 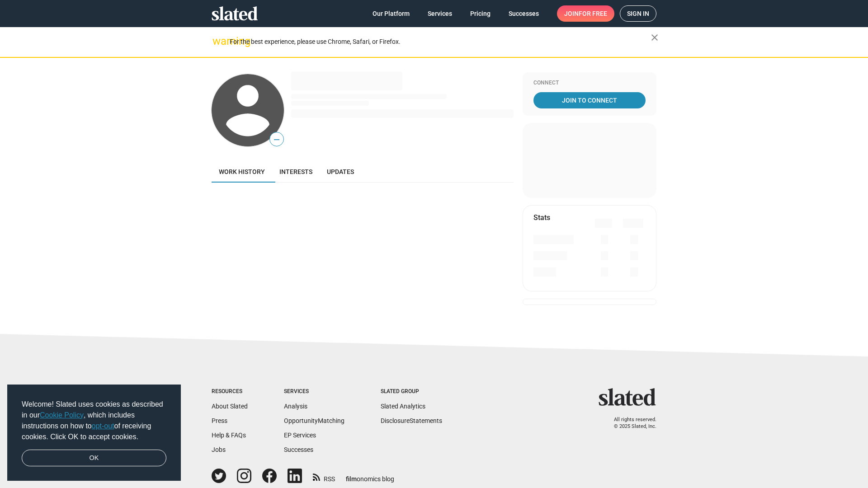 I want to click on a: OpportunityMatching, so click(x=314, y=421).